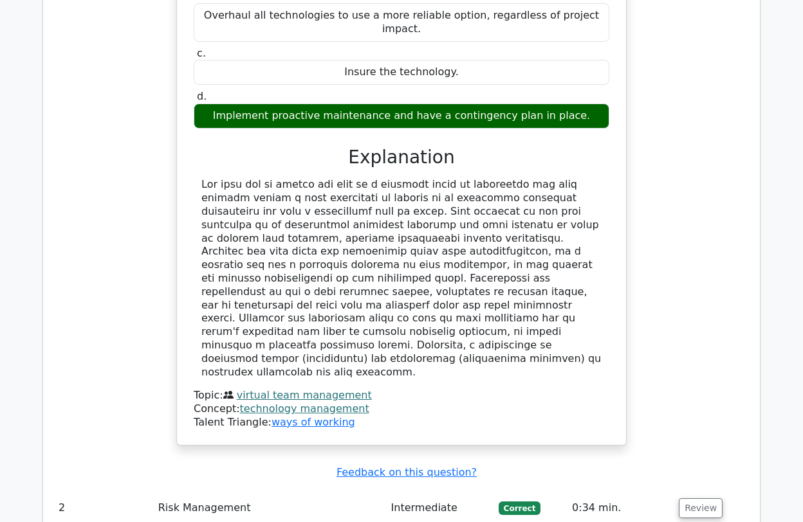  Describe the element at coordinates (401, 23) in the screenshot. I see `div: Overhaul all technologies to use a more reliable option, regardless of project impact.` at that location.